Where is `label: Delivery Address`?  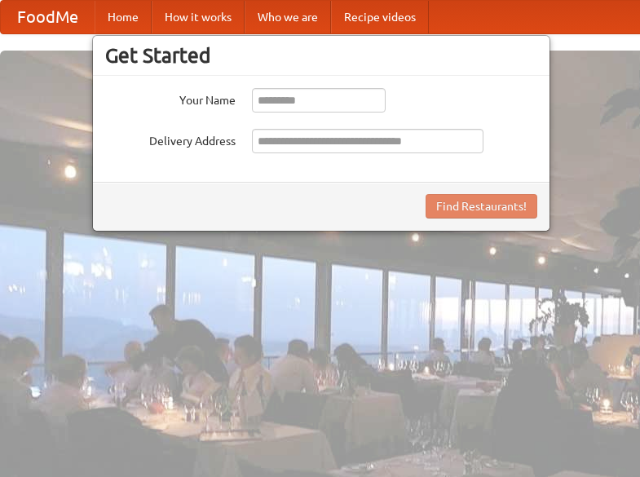 label: Delivery Address is located at coordinates (170, 139).